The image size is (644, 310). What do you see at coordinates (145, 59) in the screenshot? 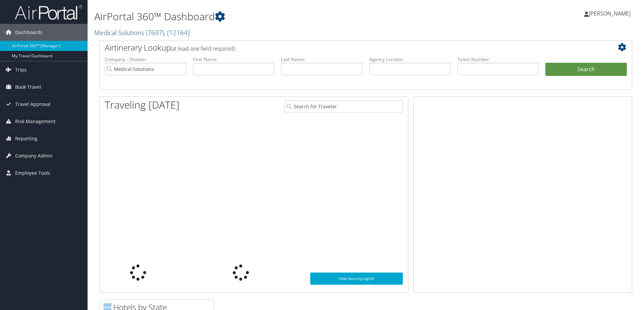
I see `label: Company - Division:` at bounding box center [145, 59].